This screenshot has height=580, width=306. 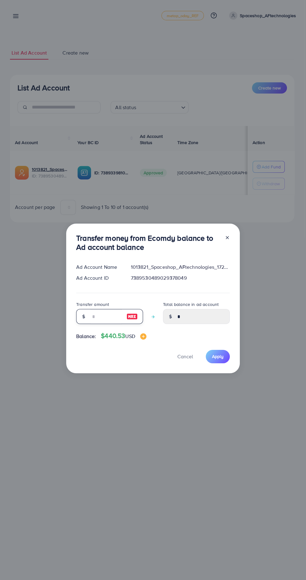 What do you see at coordinates (180, 278) in the screenshot?
I see `div: 7389530489029378049` at bounding box center [180, 278].